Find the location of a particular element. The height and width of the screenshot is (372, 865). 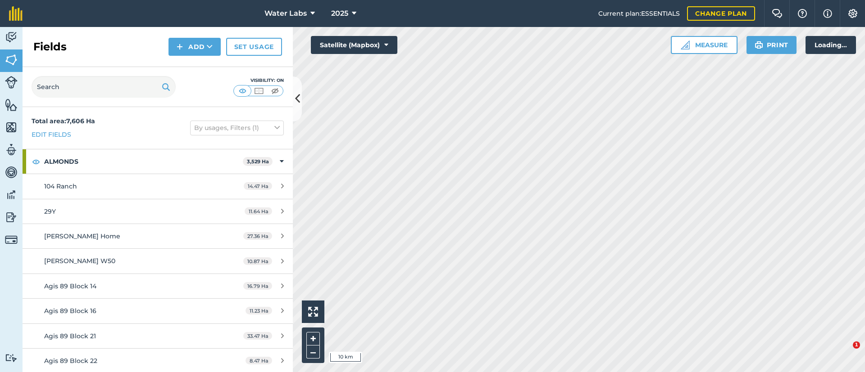

span: 27.36 Ha is located at coordinates (258, 236).